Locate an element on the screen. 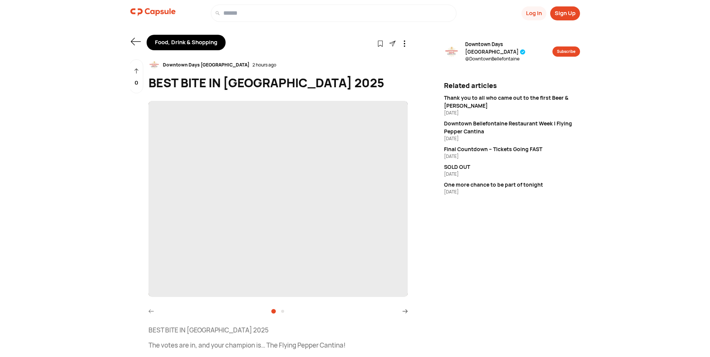 Image resolution: width=710 pixels, height=357 pixels. button: Log In is located at coordinates (534, 13).